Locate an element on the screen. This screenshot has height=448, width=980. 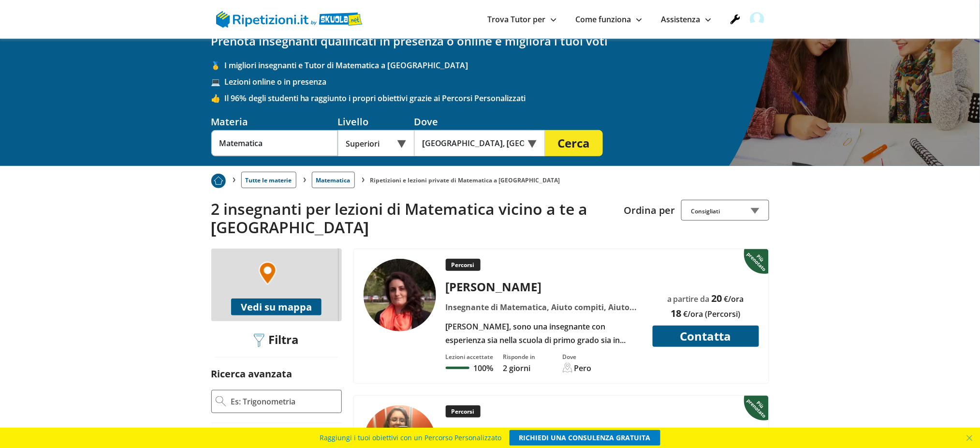
p: 100% is located at coordinates (483, 368).